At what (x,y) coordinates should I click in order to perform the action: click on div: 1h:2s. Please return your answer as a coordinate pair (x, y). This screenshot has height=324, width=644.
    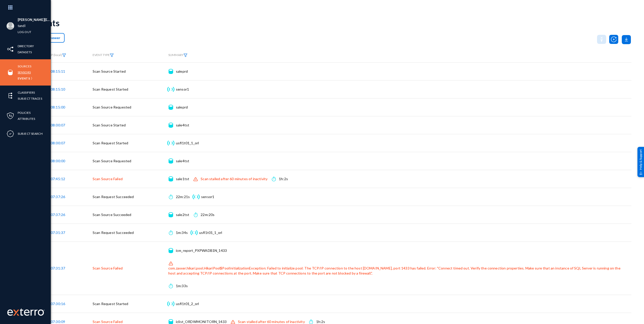
    Looking at the image, I should click on (283, 179).